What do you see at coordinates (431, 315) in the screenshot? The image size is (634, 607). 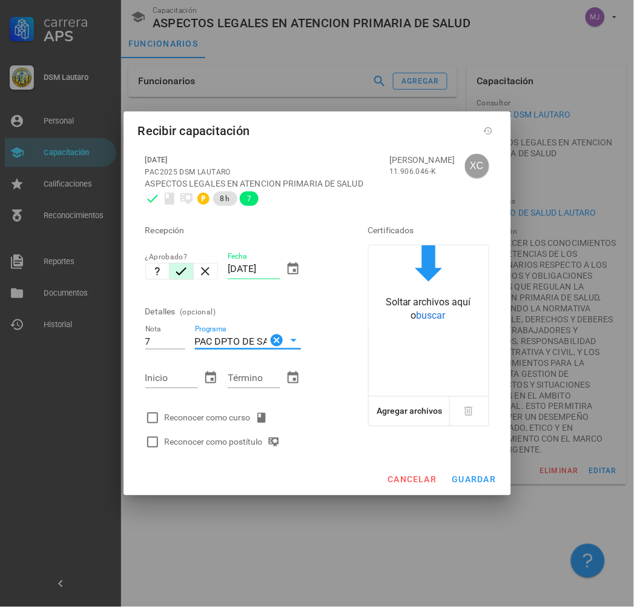 I see `span: buscar` at bounding box center [431, 315].